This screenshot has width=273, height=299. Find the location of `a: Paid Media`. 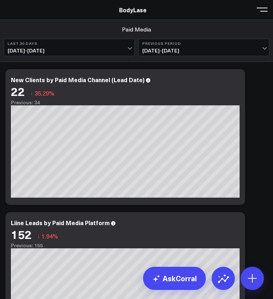

a: Paid Media is located at coordinates (136, 29).